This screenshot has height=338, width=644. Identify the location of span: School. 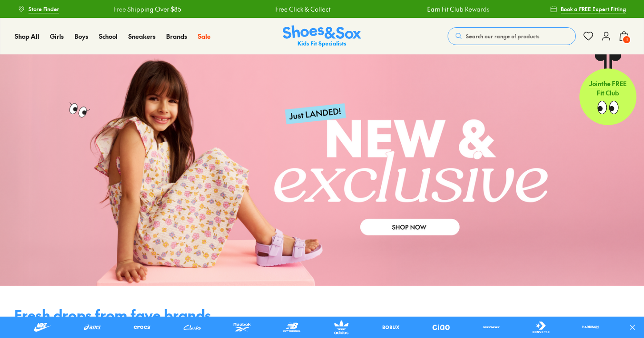
(108, 36).